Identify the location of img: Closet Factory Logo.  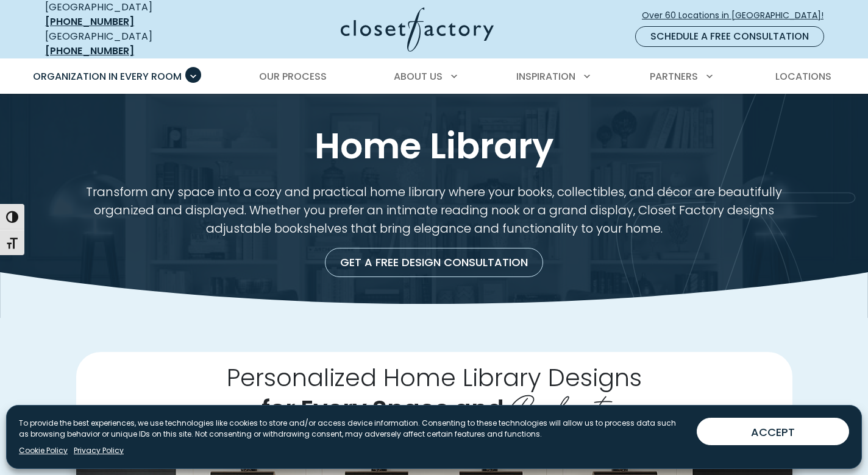
(417, 29).